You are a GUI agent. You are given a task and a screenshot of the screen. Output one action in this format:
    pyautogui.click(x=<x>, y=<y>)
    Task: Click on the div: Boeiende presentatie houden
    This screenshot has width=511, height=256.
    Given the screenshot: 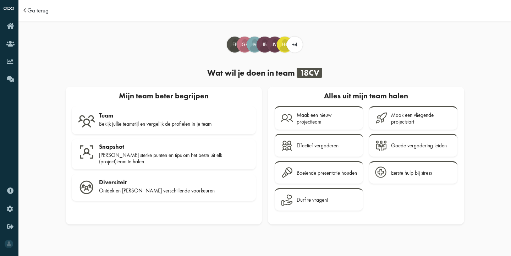 What is the action you would take?
    pyautogui.click(x=327, y=173)
    